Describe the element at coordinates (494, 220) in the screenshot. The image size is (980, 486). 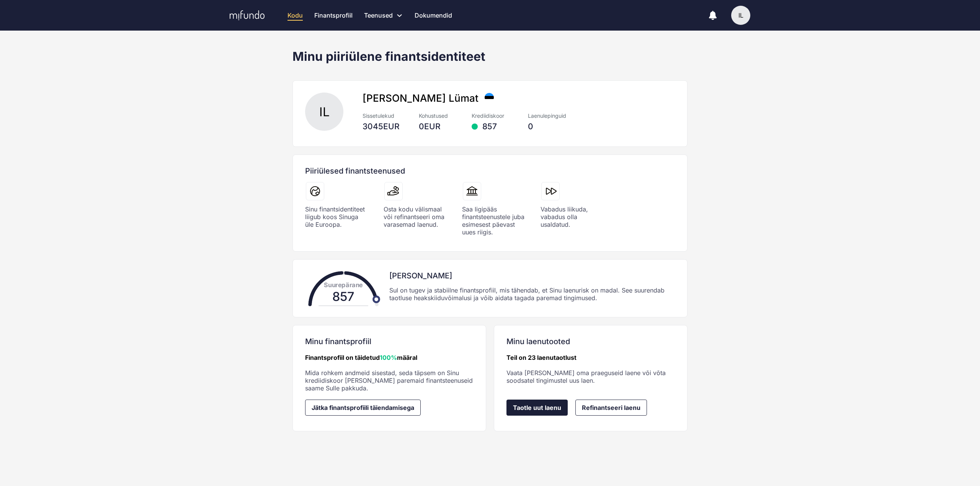
I see `div: Saa ligipääs finantsteenustele juba esimesest päevast uues riigis.` at that location.